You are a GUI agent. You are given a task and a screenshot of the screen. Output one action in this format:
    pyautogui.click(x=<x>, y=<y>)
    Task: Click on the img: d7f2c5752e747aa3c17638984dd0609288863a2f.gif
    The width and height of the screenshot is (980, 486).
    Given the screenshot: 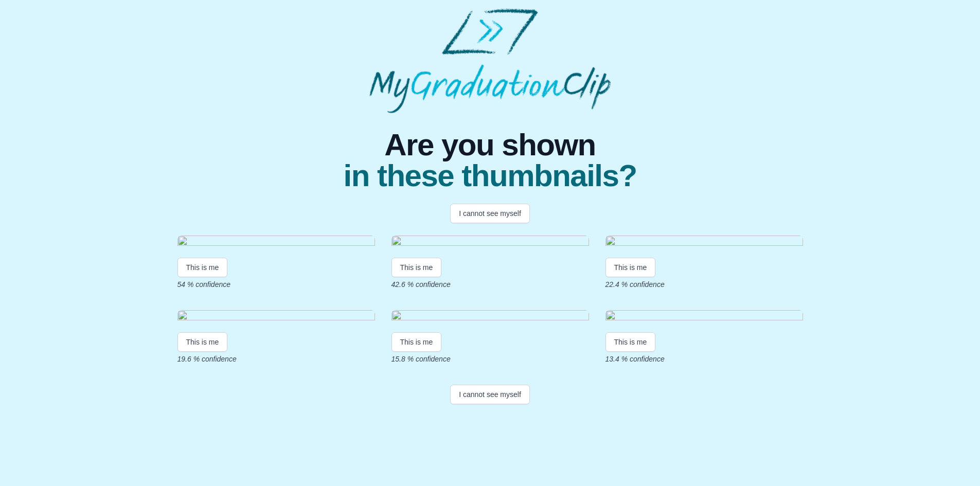 What is the action you would take?
    pyautogui.click(x=704, y=317)
    